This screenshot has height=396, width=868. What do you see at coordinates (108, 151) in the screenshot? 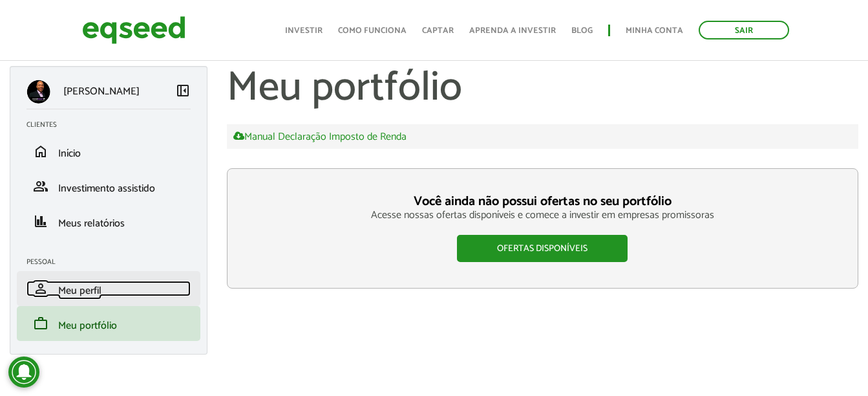
I see `li: Início` at bounding box center [108, 151].